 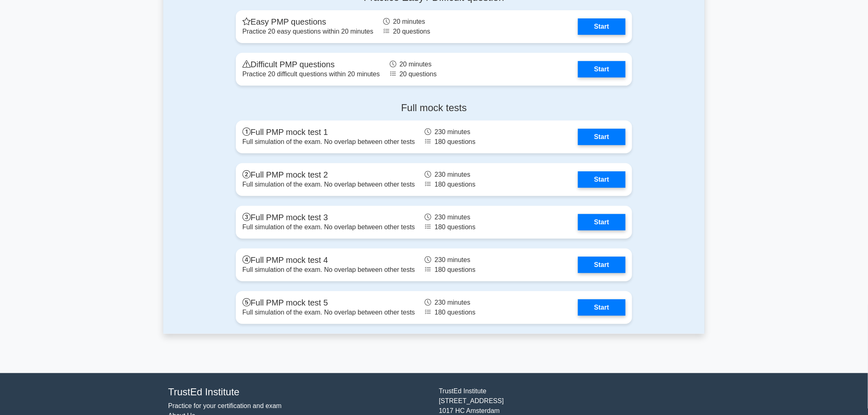 I want to click on h4: Full mock tests, so click(x=434, y=108).